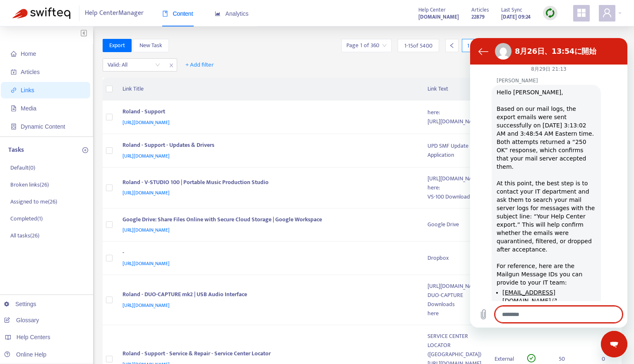  I want to click on div: Roland - Support - Service & Repair - Service Center Locator, so click(267, 355).